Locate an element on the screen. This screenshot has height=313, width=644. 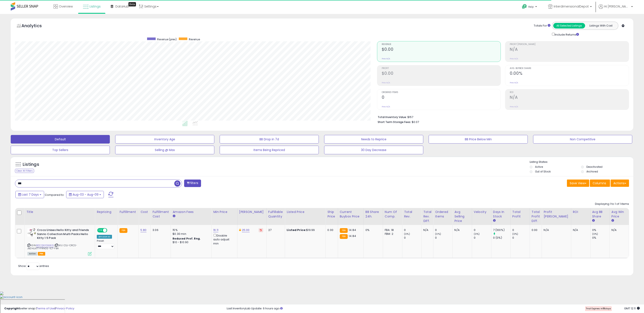
div: 0 (0%) is located at coordinates (502, 238).